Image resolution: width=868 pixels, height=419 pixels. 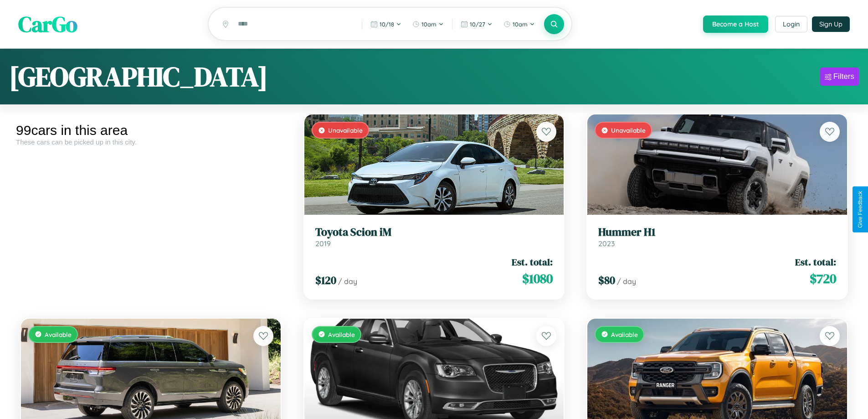 I want to click on button: Filters, so click(x=839, y=76).